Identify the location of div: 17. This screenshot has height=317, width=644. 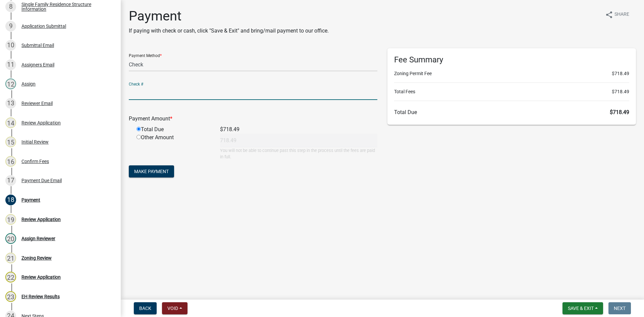
(11, 180).